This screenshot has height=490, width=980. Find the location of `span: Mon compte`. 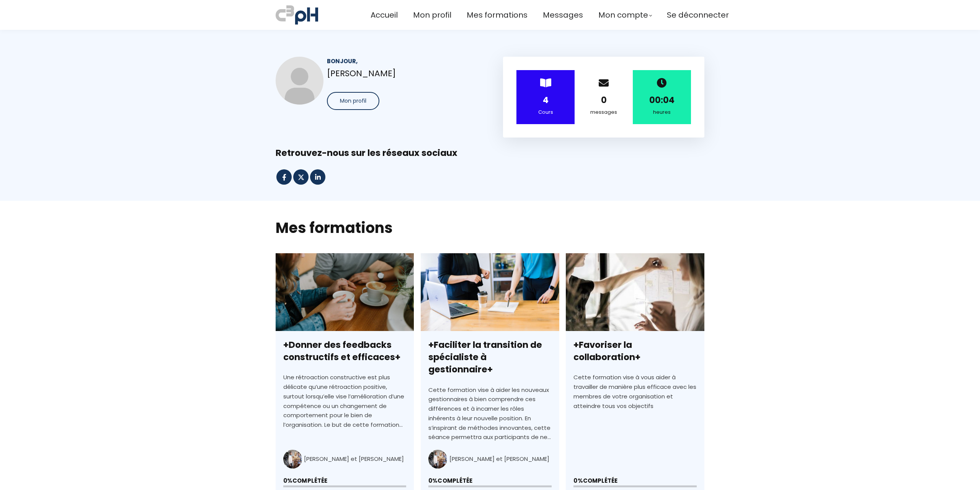

span: Mon compte is located at coordinates (623, 15).